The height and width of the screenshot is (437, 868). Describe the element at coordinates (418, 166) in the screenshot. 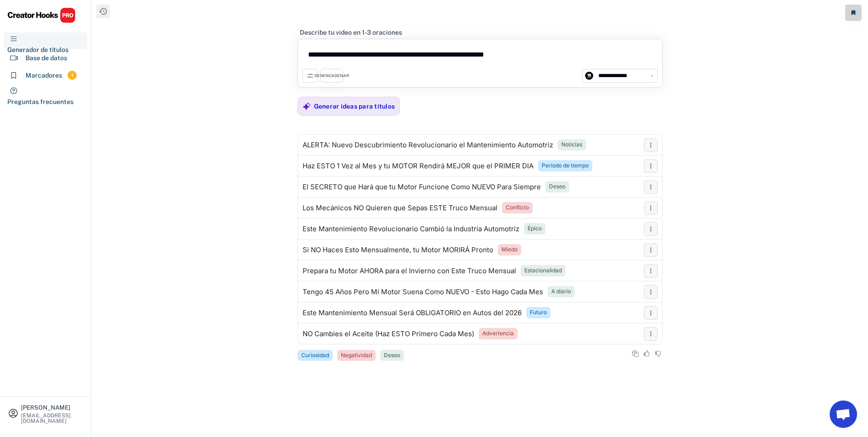

I see `font: Haz ESTO 1 Vez al Mes y tu MOTOR Rendirá MEJOR que el PRIMER DIA` at that location.